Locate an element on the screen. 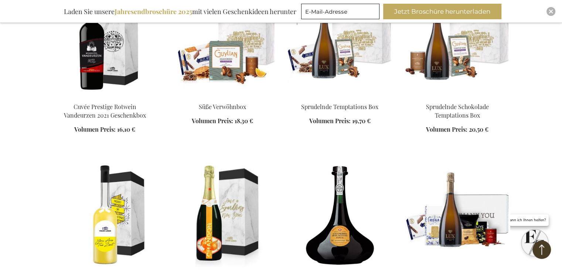  form: marketing offers and promotions is located at coordinates (341, 13).